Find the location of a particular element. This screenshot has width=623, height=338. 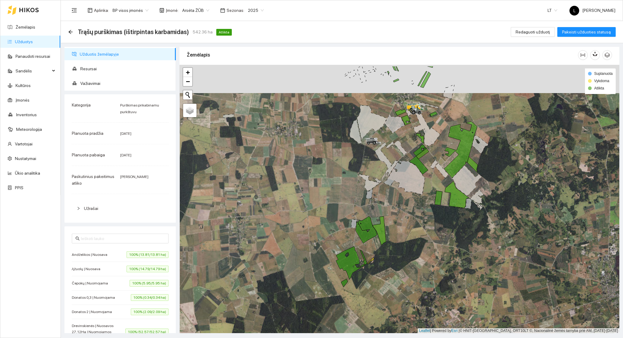

span: Planuota pabaiga is located at coordinates (88, 155).